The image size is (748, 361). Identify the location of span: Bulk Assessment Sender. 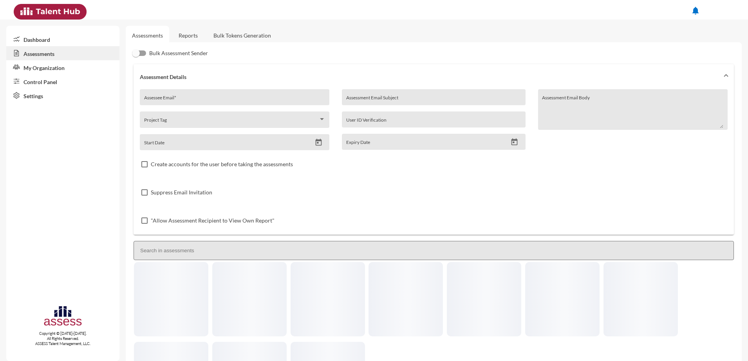
(179, 53).